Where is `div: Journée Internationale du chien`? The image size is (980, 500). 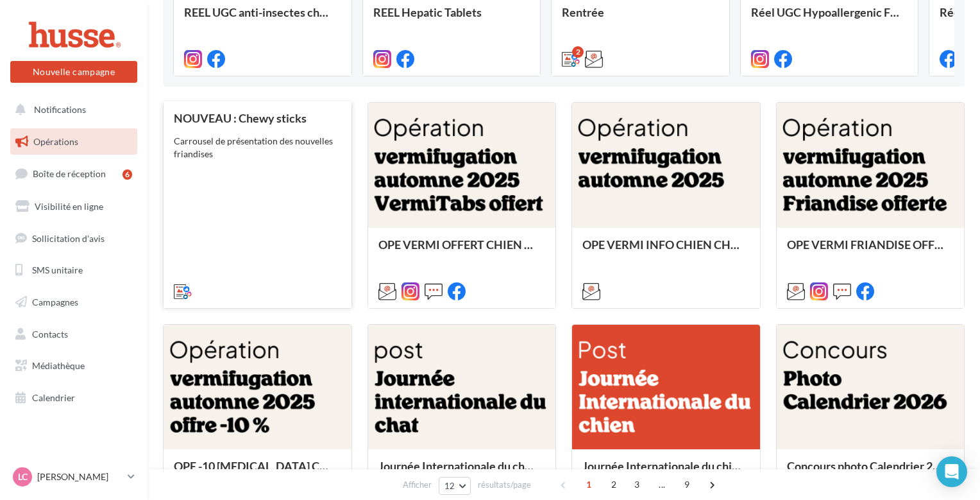 div: Journée Internationale du chien is located at coordinates (666, 472).